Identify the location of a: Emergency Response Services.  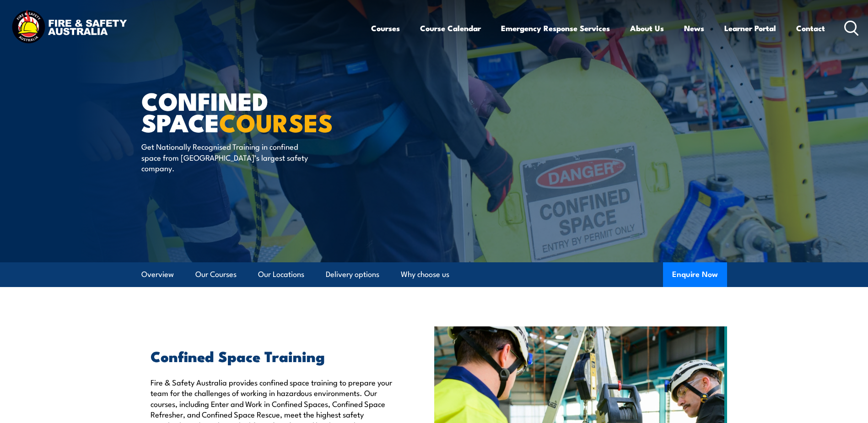
(556, 28).